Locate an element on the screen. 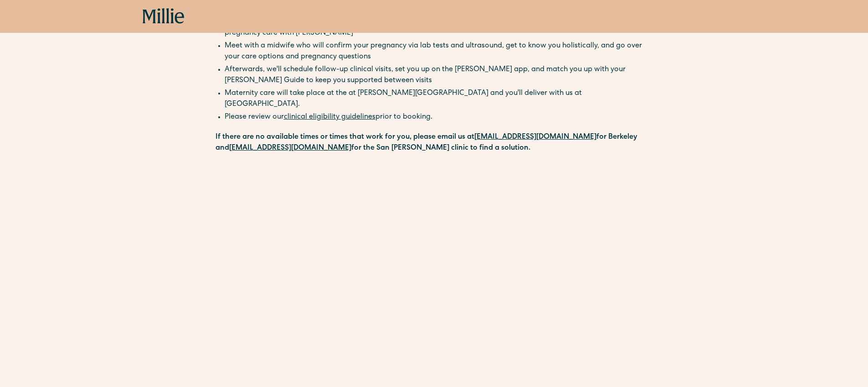 The image size is (868, 387). li: Meet with a midwife who will confirm your pregnancy via lab tests and ultrasound, get to know you... is located at coordinates (439, 52).